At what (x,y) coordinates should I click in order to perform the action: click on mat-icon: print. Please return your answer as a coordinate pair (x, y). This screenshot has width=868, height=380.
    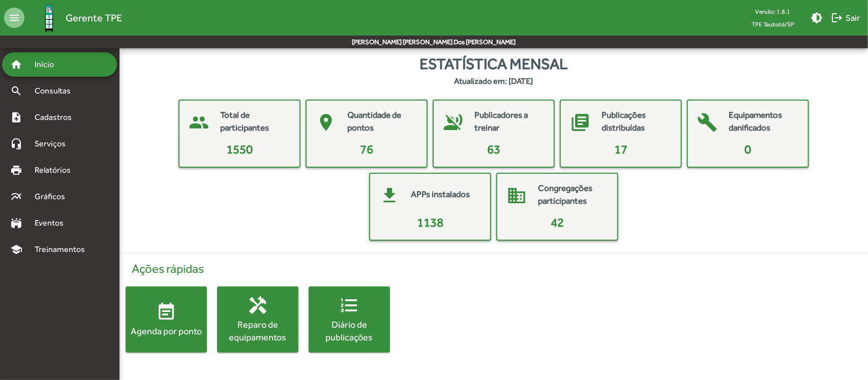
    Looking at the image, I should click on (16, 170).